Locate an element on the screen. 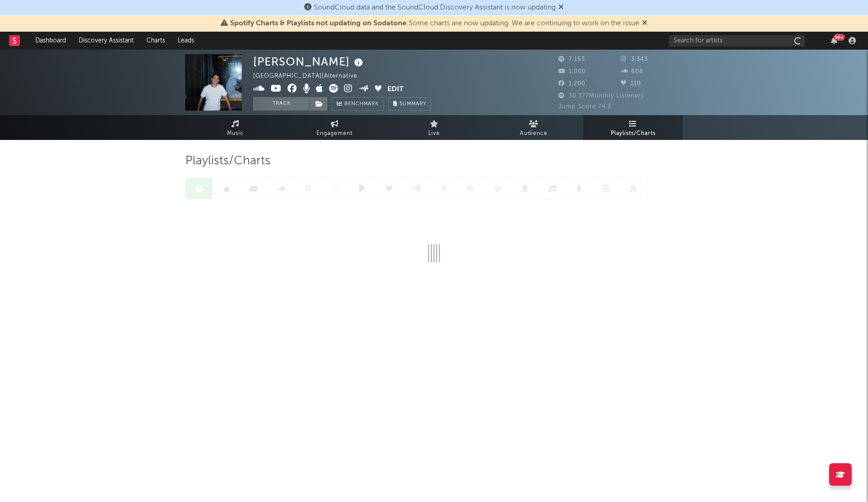 This screenshot has height=502, width=868. button: Summary is located at coordinates (409, 104).